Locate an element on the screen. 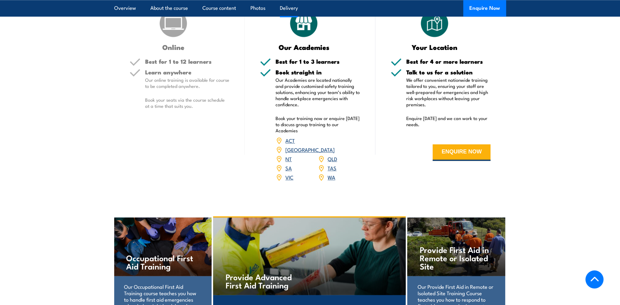 The width and height of the screenshot is (620, 305). h5: Learn anywhere is located at coordinates (187, 72).